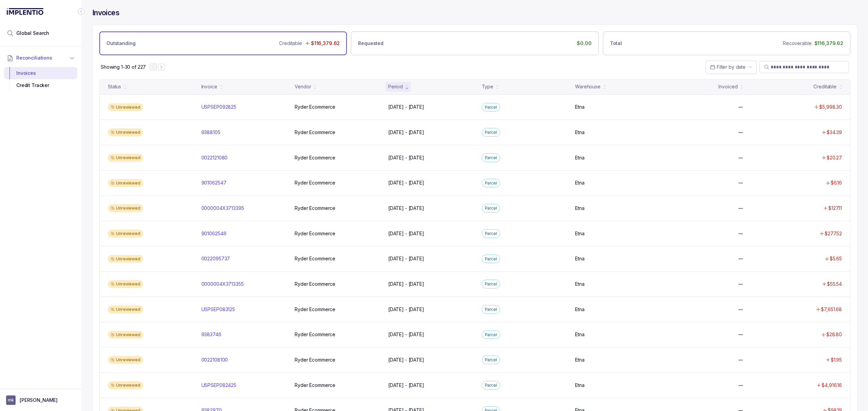 This screenshot has width=868, height=411. What do you see at coordinates (834, 133) in the screenshot?
I see `p: $34.39` at bounding box center [834, 133].